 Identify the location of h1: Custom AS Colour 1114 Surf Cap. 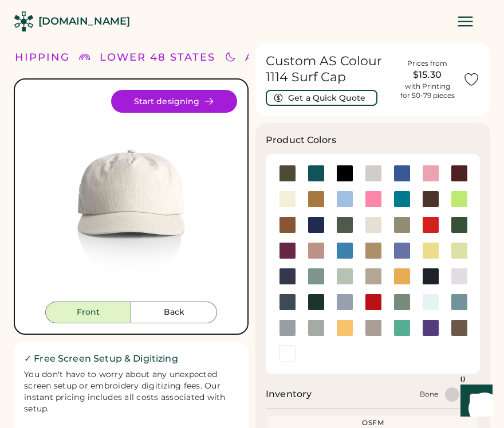
(329, 69).